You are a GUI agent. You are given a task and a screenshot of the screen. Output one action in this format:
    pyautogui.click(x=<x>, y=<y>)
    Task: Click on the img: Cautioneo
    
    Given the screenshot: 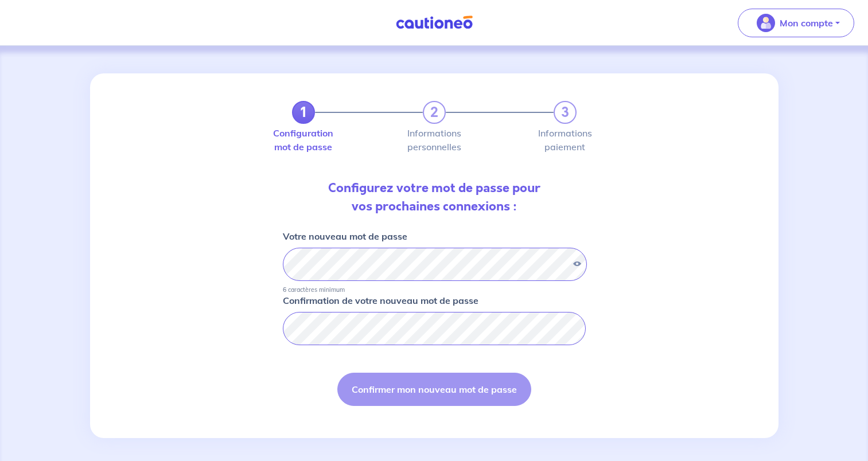 What is the action you would take?
    pyautogui.click(x=434, y=22)
    